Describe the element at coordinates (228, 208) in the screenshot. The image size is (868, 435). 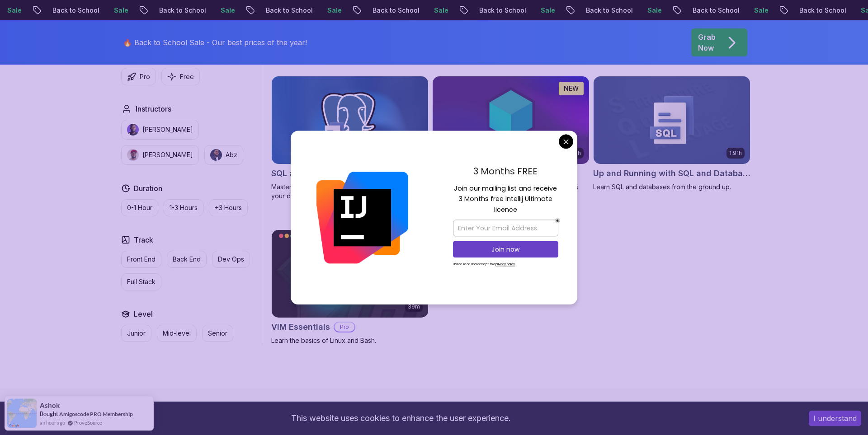
I see `button: +3 Hours` at that location.